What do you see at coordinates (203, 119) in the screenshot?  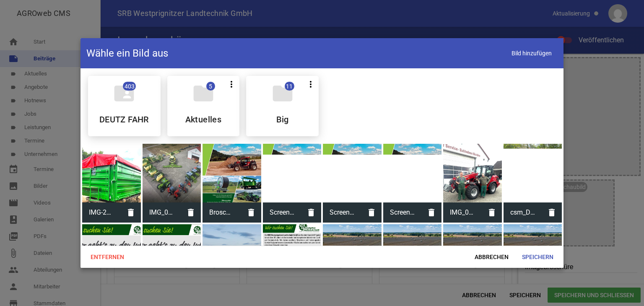 I see `h5: Aktuelles` at bounding box center [203, 119].